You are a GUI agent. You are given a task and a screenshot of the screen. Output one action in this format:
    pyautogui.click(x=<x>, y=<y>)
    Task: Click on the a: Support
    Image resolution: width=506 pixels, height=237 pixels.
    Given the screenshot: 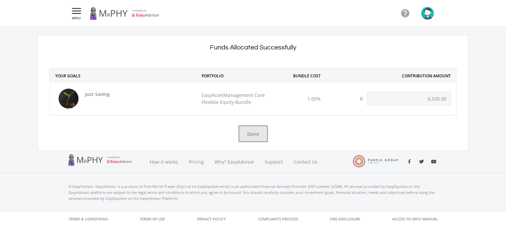 What is the action you would take?
    pyautogui.click(x=274, y=162)
    